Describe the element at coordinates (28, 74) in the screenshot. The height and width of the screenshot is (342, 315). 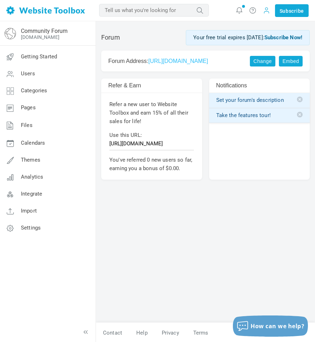
I see `span: Users` at that location.